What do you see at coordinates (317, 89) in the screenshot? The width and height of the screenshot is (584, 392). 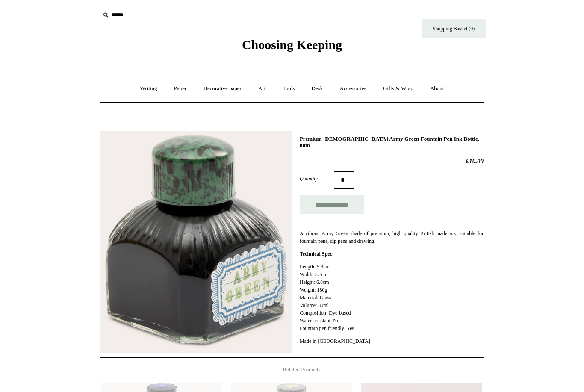 I see `a: Desk` at bounding box center [317, 89].